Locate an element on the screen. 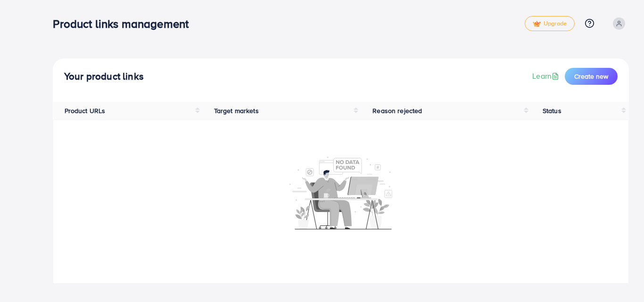 The image size is (644, 302). h4: Your product links is located at coordinates (104, 76).